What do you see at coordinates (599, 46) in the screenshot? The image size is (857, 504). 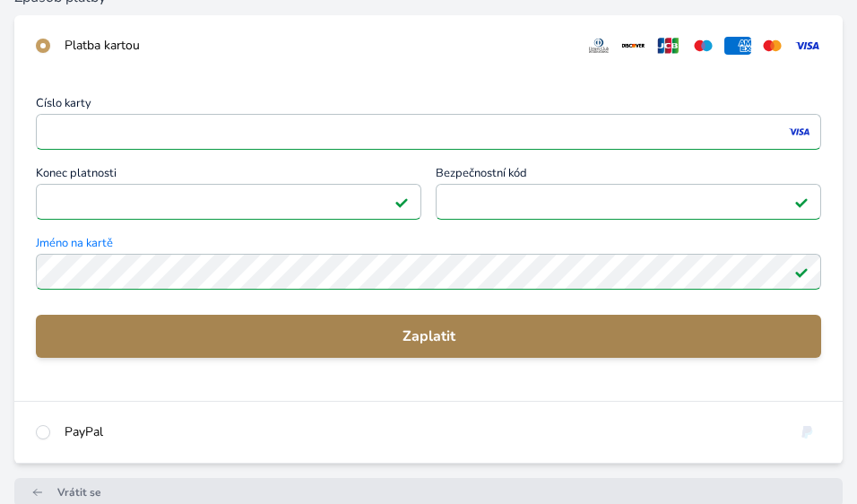 I see `img: diners.svg` at bounding box center [599, 46].